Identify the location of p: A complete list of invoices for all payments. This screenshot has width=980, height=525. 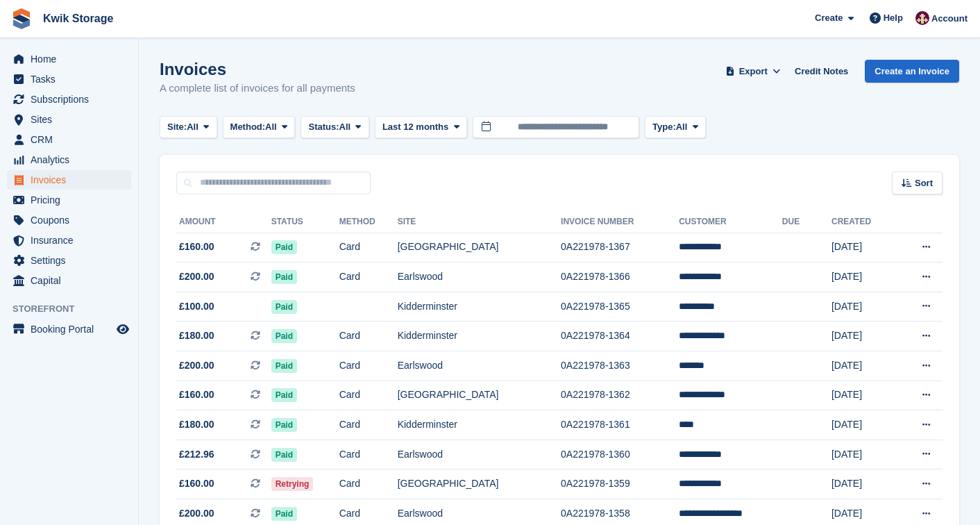
(257, 88).